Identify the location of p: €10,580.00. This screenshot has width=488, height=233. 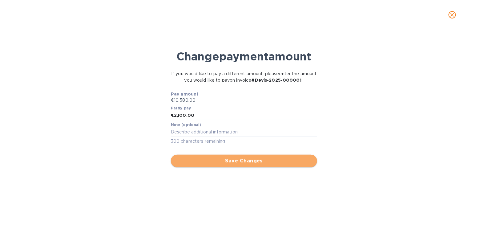
(244, 100).